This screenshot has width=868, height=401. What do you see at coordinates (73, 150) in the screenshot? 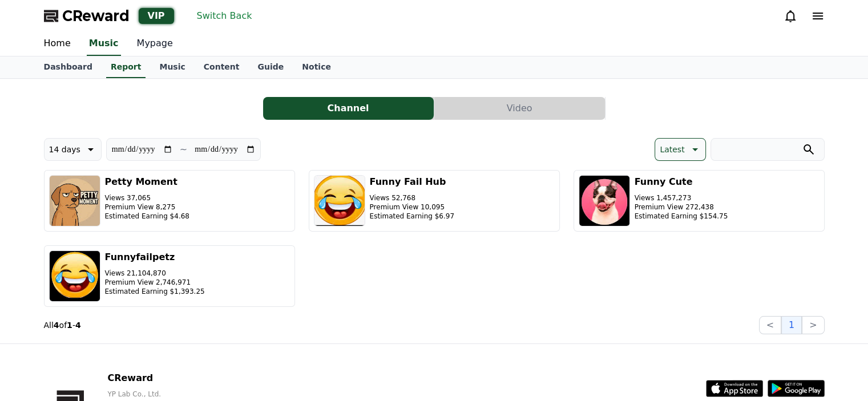
I see `button: 14 days` at bounding box center [73, 150].